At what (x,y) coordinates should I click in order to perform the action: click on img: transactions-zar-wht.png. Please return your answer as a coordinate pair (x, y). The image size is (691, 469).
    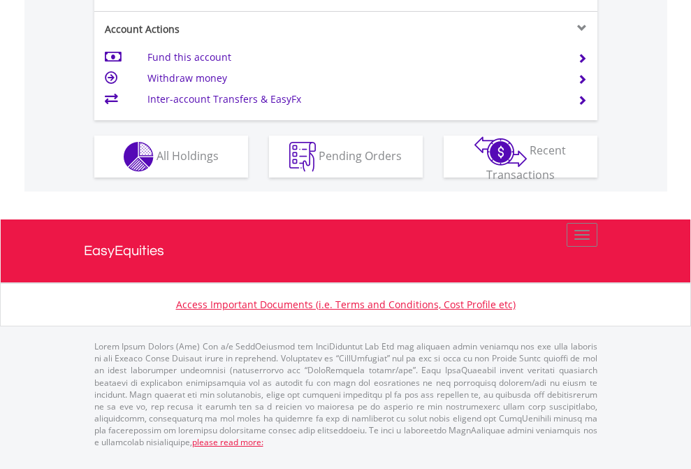
    Looking at the image, I should click on (500, 152).